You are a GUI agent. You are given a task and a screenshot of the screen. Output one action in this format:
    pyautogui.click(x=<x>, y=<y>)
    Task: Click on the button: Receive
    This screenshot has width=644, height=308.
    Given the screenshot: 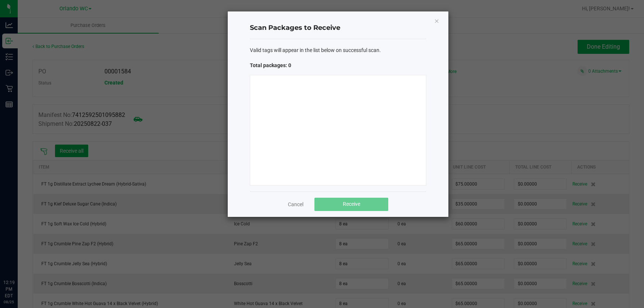 What is the action you would take?
    pyautogui.click(x=351, y=204)
    